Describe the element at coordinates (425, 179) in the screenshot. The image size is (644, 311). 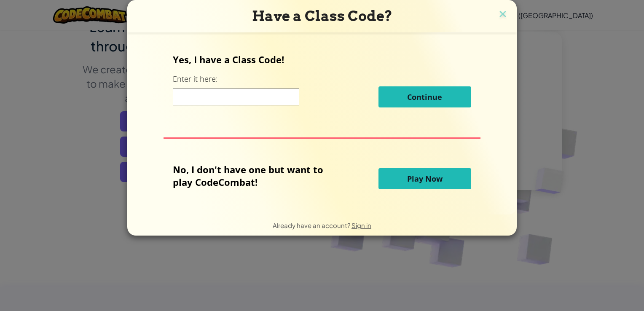
I see `span: Play Now` at that location.